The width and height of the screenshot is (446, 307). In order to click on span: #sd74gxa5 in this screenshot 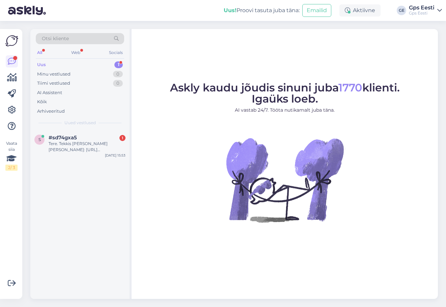, I will do `click(63, 138)`.